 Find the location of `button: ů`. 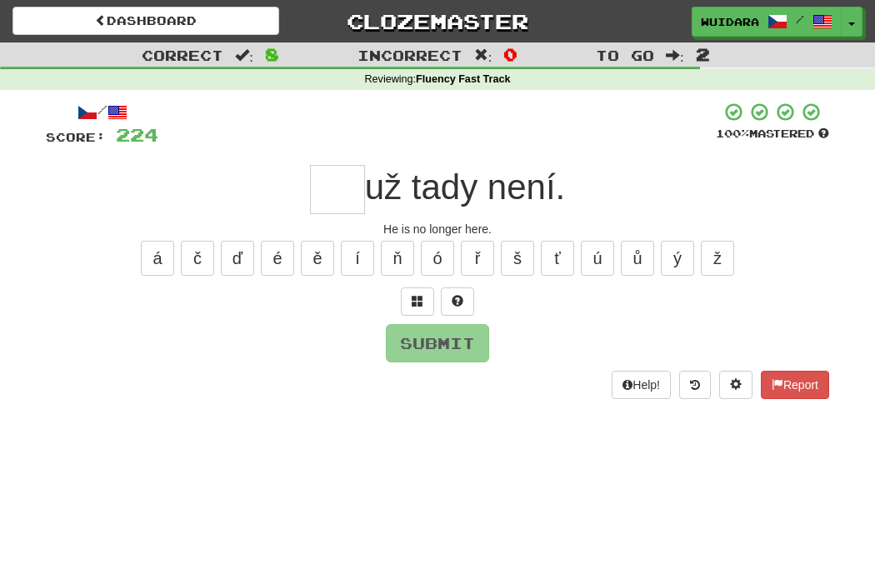

button: ů is located at coordinates (638, 258).